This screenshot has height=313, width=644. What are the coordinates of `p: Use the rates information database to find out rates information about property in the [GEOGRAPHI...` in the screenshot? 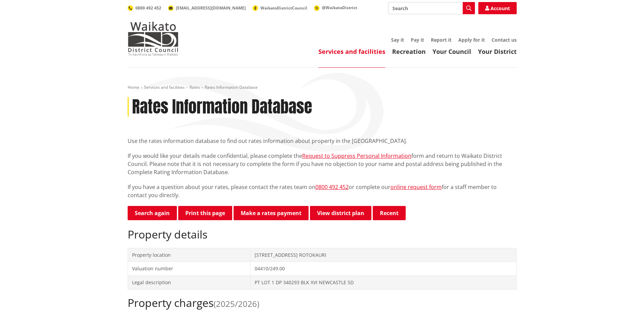 It's located at (322, 141).